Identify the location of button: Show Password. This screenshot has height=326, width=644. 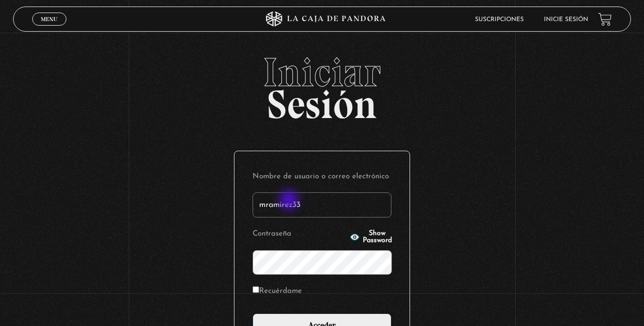
(371, 237).